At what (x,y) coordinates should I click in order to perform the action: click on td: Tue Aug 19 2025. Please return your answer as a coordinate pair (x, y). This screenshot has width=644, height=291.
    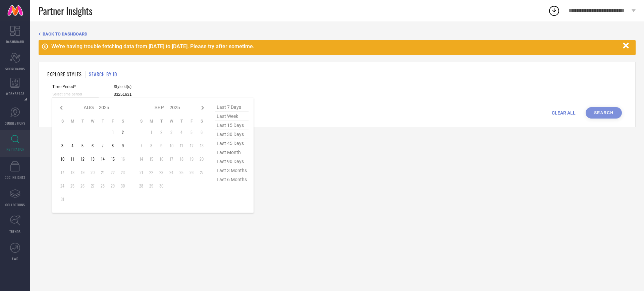
    Looking at the image, I should click on (83, 173).